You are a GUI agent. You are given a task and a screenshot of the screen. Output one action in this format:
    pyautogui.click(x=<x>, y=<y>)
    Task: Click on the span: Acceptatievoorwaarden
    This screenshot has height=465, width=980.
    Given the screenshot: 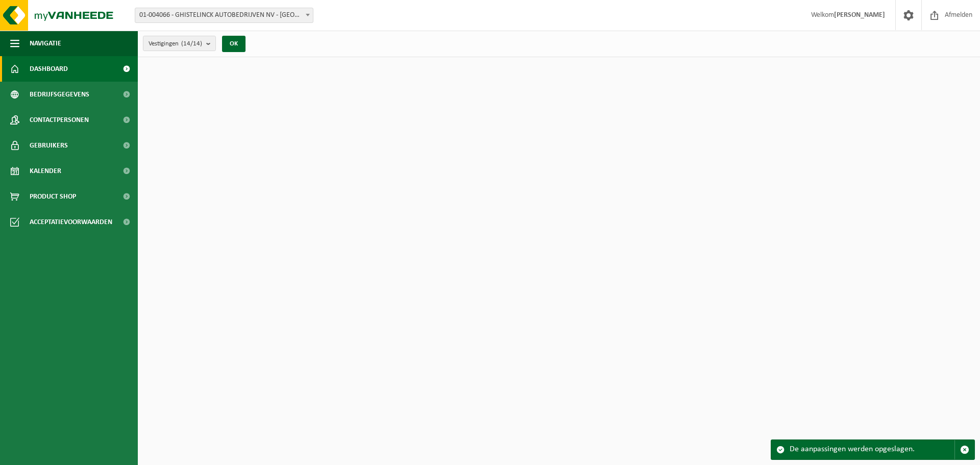 What is the action you would take?
    pyautogui.click(x=71, y=222)
    